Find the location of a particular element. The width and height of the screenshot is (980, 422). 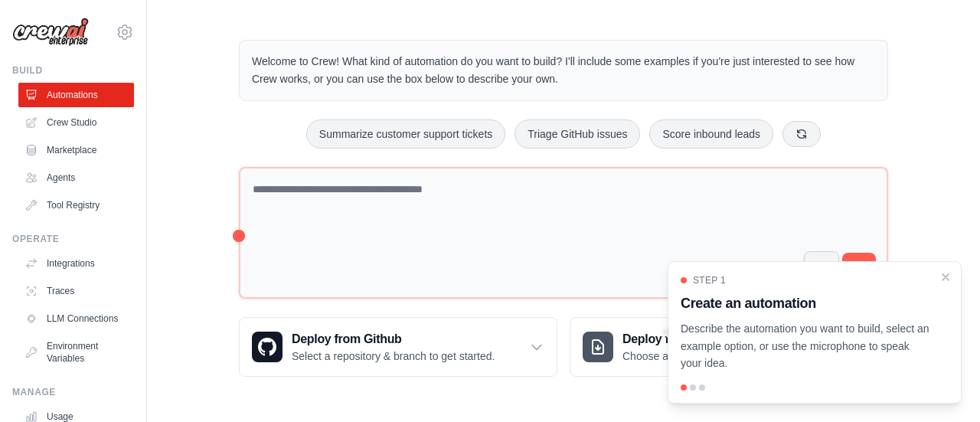

h3: Deploy from zip file is located at coordinates (686, 339).